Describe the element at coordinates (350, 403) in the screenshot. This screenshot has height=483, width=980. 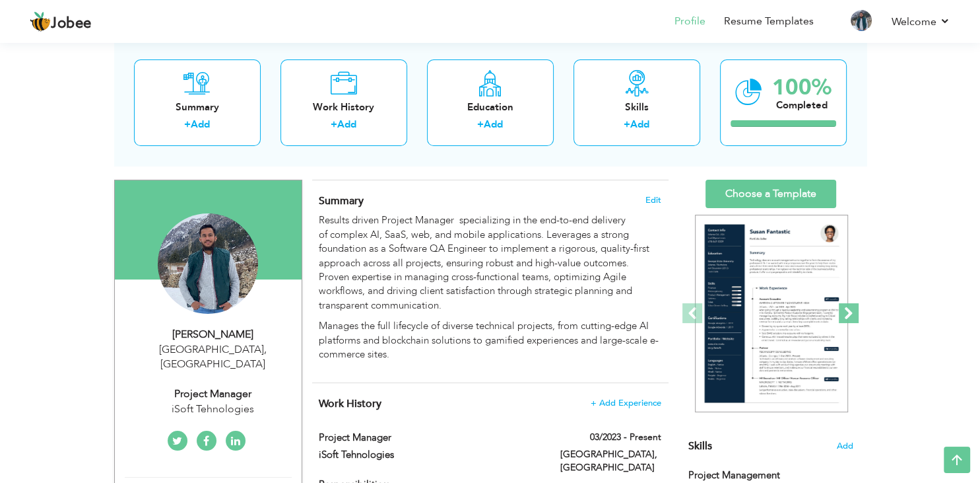
I see `span: Work History` at that location.